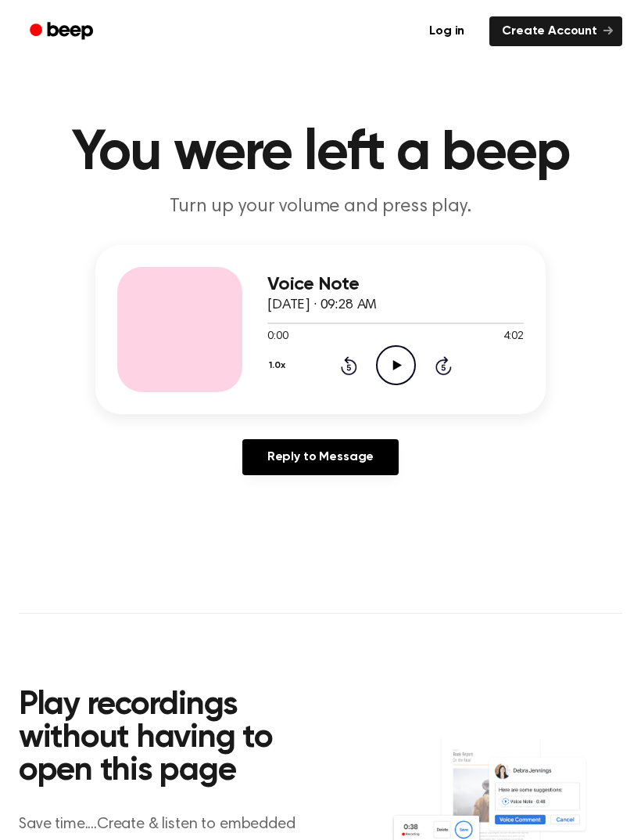  I want to click on span: 0:00, so click(278, 336).